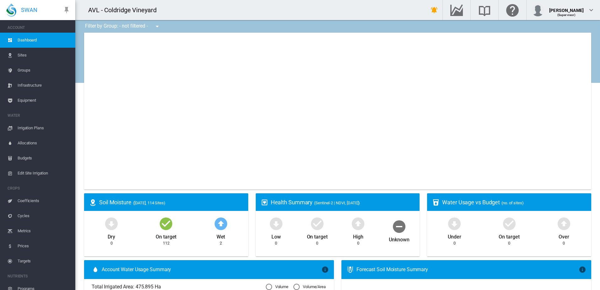  What do you see at coordinates (39, 276) in the screenshot?
I see `span: NUTRIENTS` at bounding box center [39, 276].